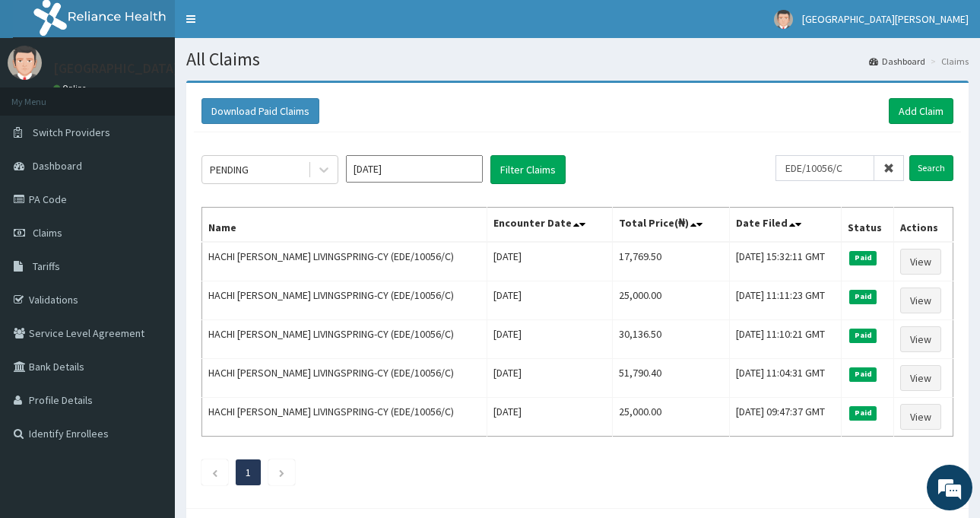 The image size is (980, 518). What do you see at coordinates (260, 111) in the screenshot?
I see `button: Download Paid Claims` at bounding box center [260, 111].